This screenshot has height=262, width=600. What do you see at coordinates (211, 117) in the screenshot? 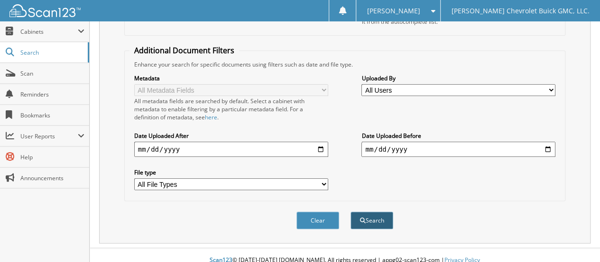
I see `a: here` at bounding box center [211, 117].